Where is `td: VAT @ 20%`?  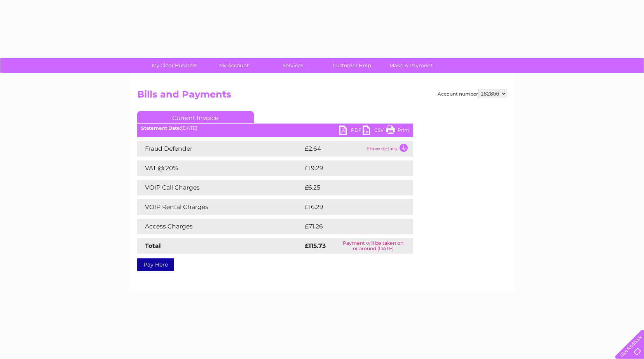 td: VAT @ 20% is located at coordinates (220, 168).